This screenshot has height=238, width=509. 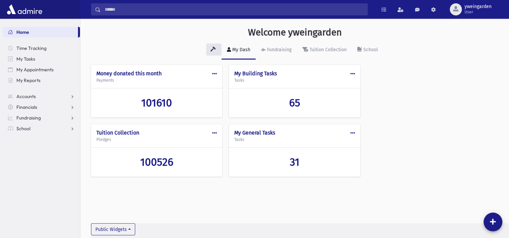 I want to click on a: My Dash, so click(x=239, y=50).